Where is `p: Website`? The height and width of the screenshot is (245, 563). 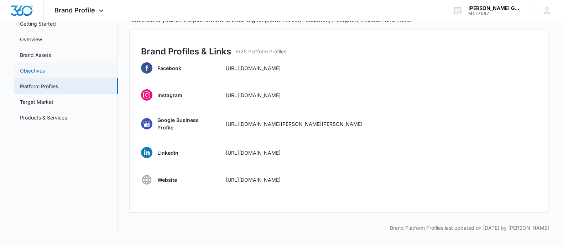 p: Website is located at coordinates (167, 180).